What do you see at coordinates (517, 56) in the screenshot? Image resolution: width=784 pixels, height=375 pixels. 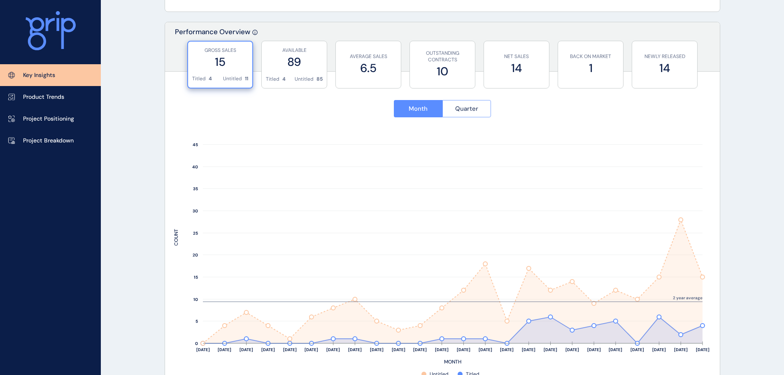 I see `p: NET SALES` at bounding box center [517, 56].